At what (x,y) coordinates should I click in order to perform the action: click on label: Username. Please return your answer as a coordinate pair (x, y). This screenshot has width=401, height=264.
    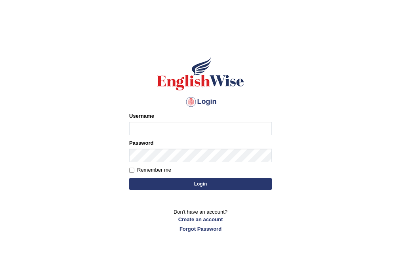
    Looking at the image, I should click on (142, 116).